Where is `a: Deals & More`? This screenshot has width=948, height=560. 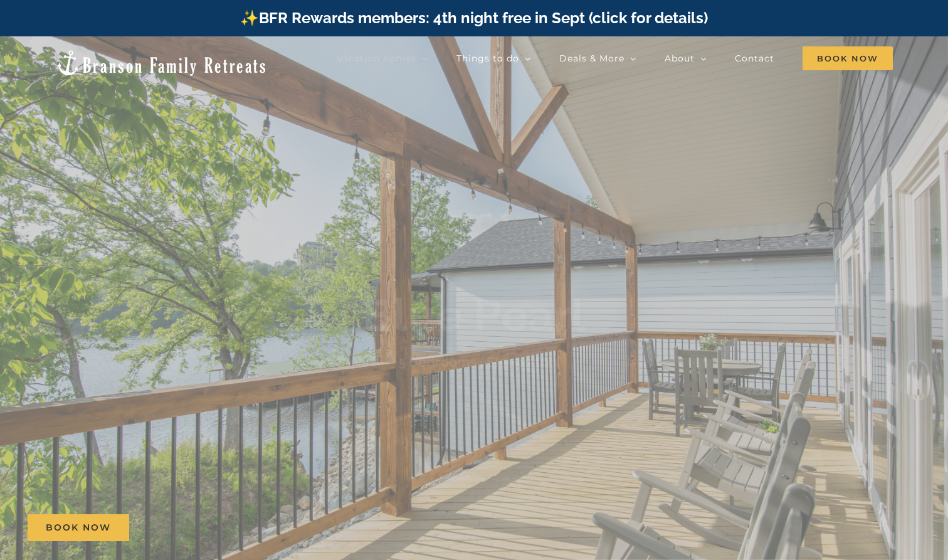
a: Deals & More is located at coordinates (598, 58).